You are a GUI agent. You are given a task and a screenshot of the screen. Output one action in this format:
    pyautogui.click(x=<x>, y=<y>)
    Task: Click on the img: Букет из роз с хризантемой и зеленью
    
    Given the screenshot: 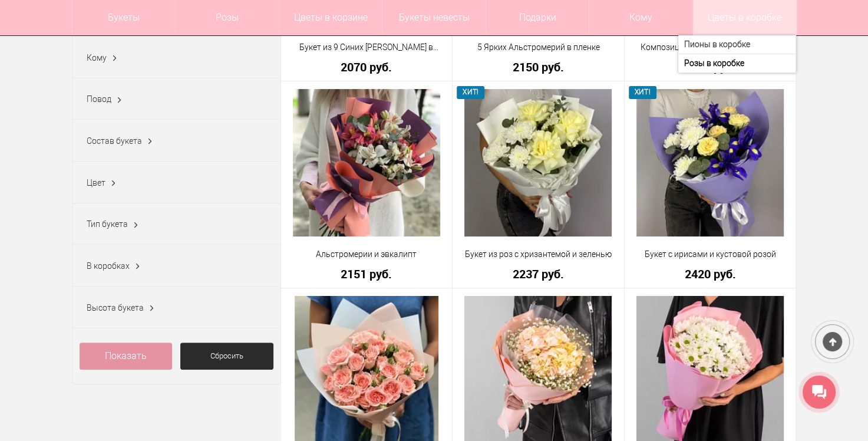 What is the action you would take?
    pyautogui.click(x=538, y=162)
    